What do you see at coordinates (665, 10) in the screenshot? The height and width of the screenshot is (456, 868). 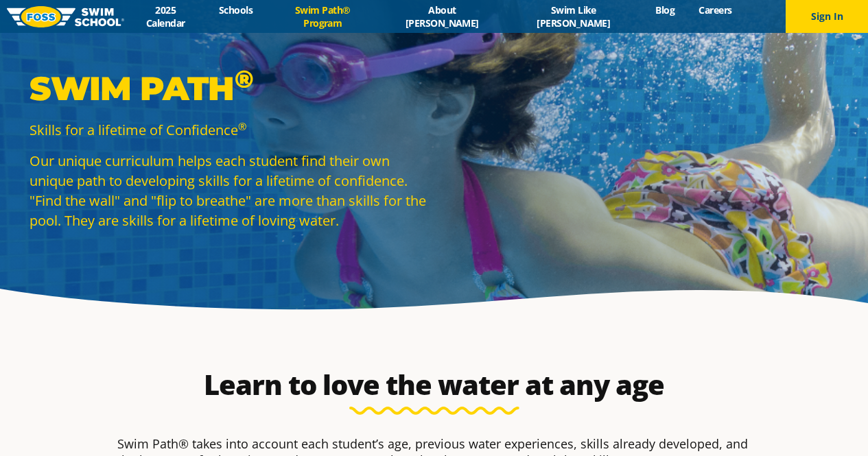 I see `a: Blog` at bounding box center [665, 10].